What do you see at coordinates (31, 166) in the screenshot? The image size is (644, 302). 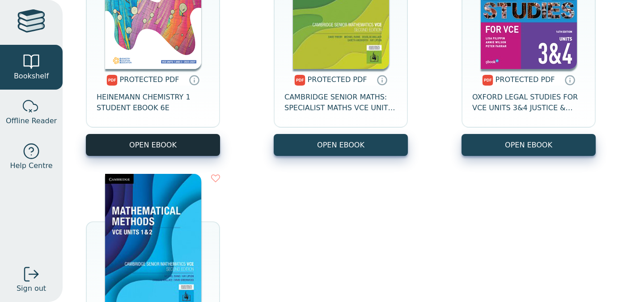 I see `span: Help Centre` at bounding box center [31, 166].